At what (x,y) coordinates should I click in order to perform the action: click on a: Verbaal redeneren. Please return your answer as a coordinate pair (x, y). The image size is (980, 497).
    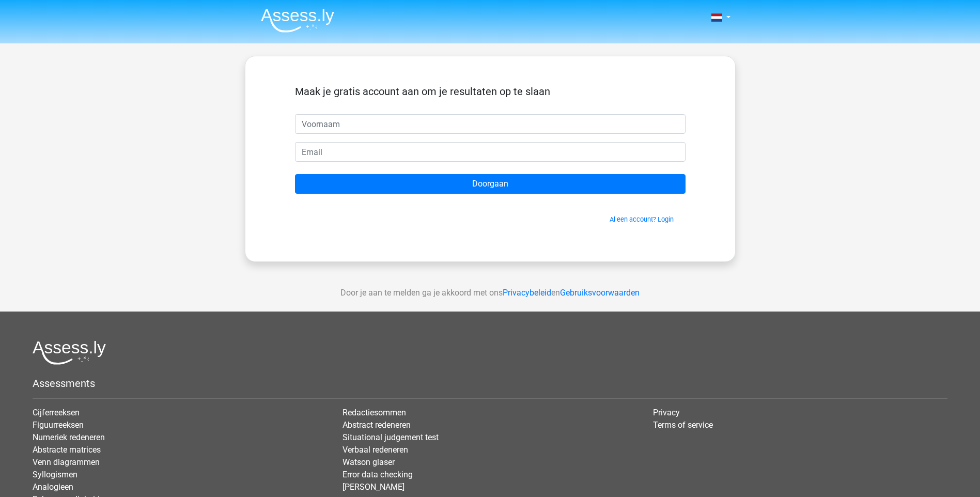
    Looking at the image, I should click on (375, 449).